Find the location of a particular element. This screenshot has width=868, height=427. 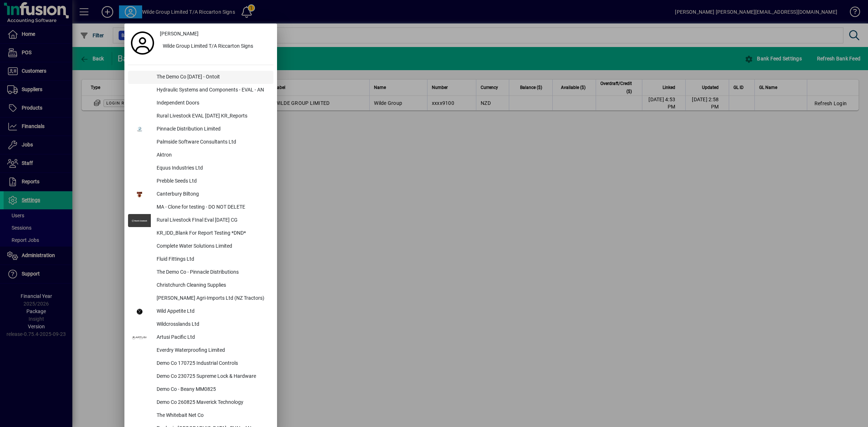

button: Canterbury Biltong is located at coordinates (201, 195).